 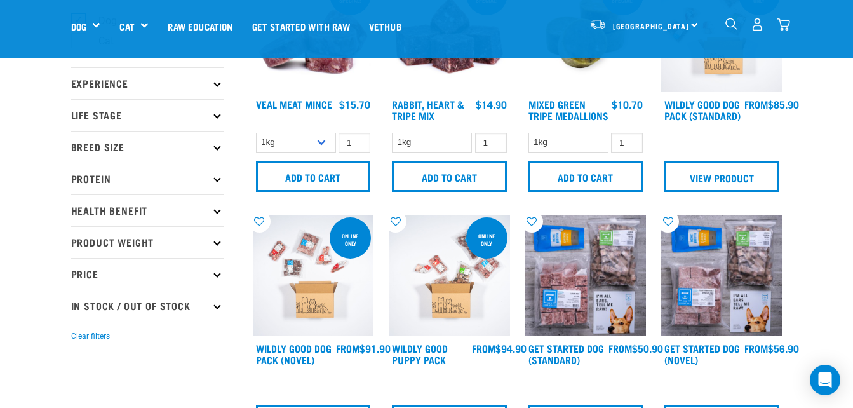 What do you see at coordinates (783, 24) in the screenshot?
I see `img: home-icon@2x.png` at bounding box center [783, 24].